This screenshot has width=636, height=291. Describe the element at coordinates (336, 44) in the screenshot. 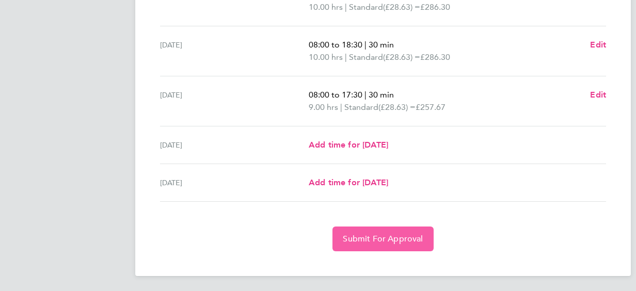

I see `span: 08:00 to 18:30` at that location.